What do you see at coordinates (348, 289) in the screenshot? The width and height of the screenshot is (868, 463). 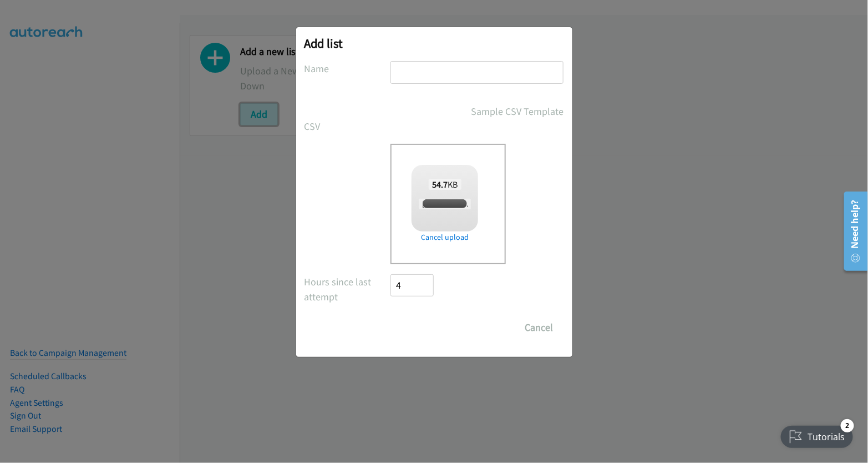 I see `label: Hours since last attempt` at bounding box center [348, 289].